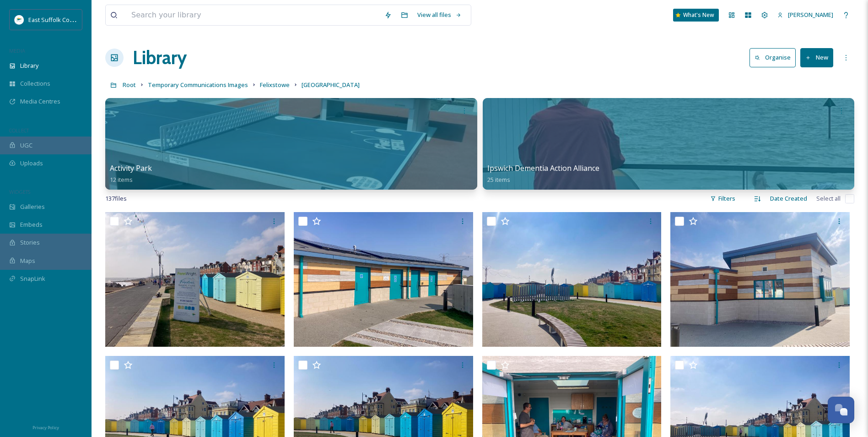 This screenshot has width=868, height=437. Describe the element at coordinates (195, 280) in the screenshot. I see `img: Seashore_Village_Mob-8.jpg` at that location.